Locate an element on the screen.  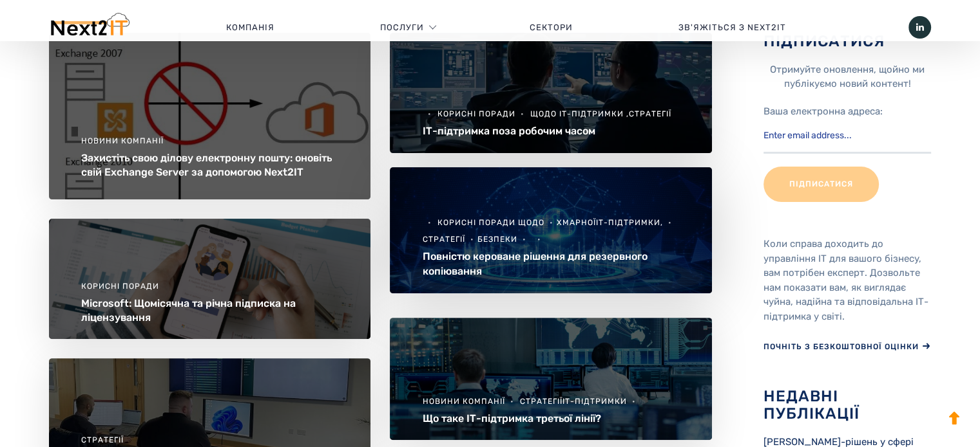
font: щодо ІТ-підтримки , is located at coordinates (578, 114).